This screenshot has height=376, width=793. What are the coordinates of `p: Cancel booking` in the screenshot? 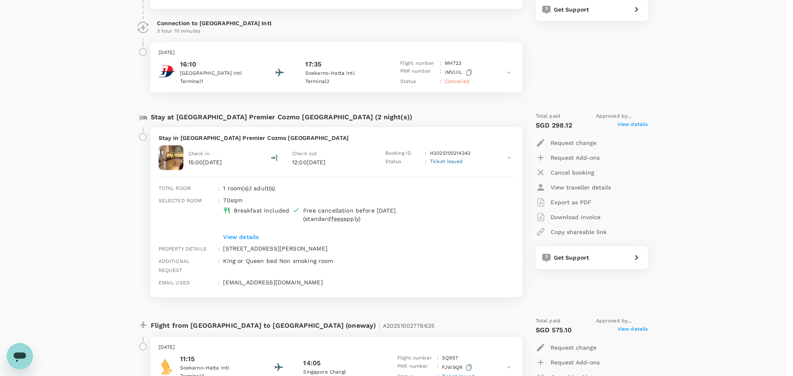 It's located at (572, 173).